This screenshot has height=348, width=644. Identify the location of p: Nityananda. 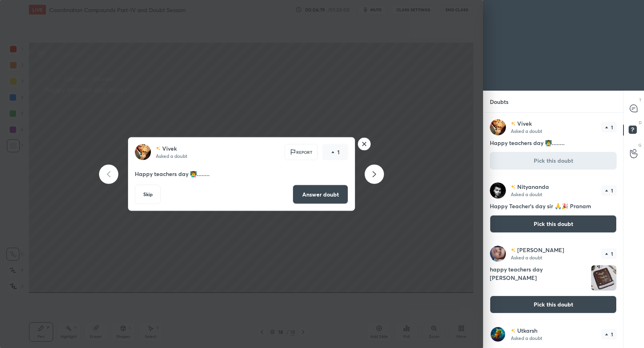
(533, 187).